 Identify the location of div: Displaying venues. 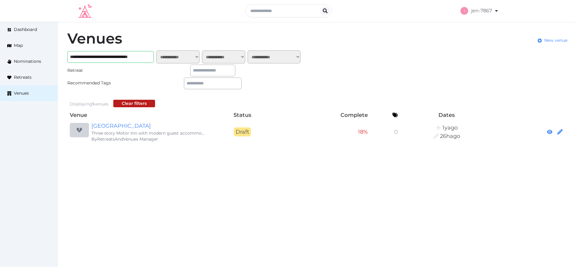
(89, 104).